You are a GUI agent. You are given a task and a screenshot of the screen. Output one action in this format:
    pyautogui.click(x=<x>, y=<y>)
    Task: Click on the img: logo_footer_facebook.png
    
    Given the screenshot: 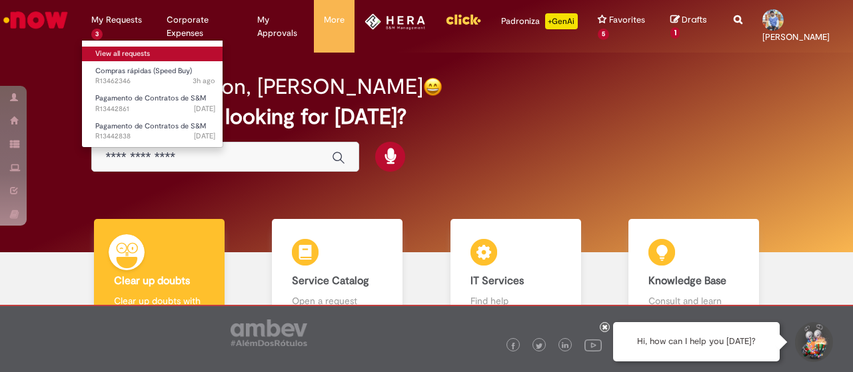 What is the action you would take?
    pyautogui.click(x=513, y=346)
    